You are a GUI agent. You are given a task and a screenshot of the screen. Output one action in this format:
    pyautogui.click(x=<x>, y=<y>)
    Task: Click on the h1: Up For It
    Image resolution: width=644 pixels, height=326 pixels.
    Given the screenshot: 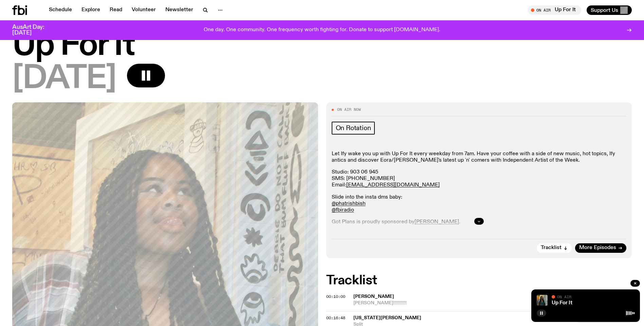 What is the action you would take?
    pyautogui.click(x=322, y=46)
    